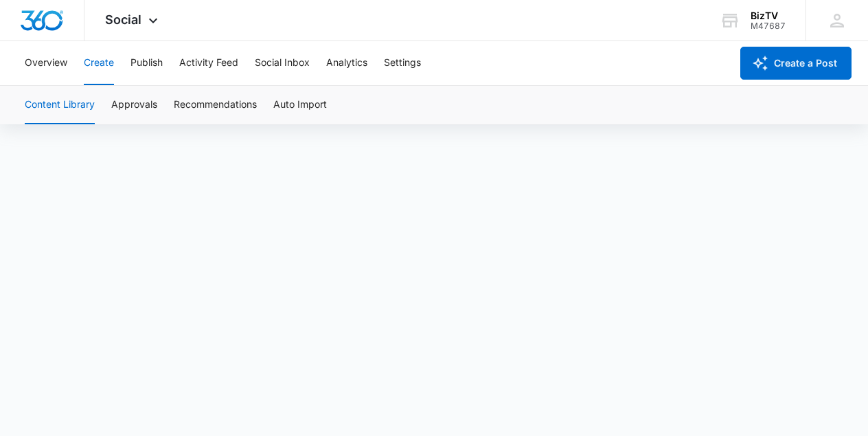 The width and height of the screenshot is (868, 436). Describe the element at coordinates (99, 63) in the screenshot. I see `button: Create` at that location.